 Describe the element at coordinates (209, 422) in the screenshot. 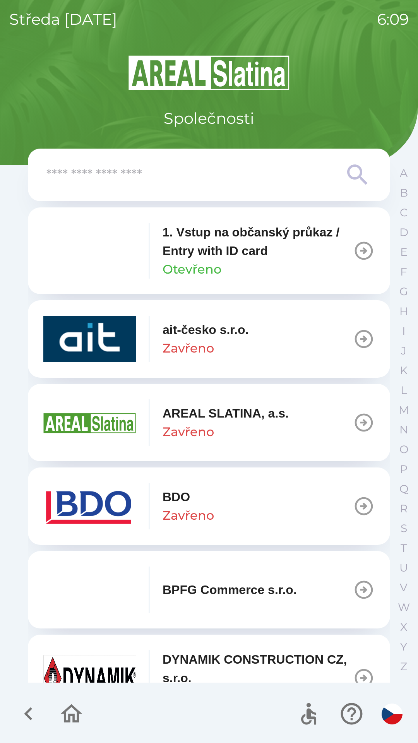

I see `button: AREAL SLATINA, a.s.Zavřeno` at that location.